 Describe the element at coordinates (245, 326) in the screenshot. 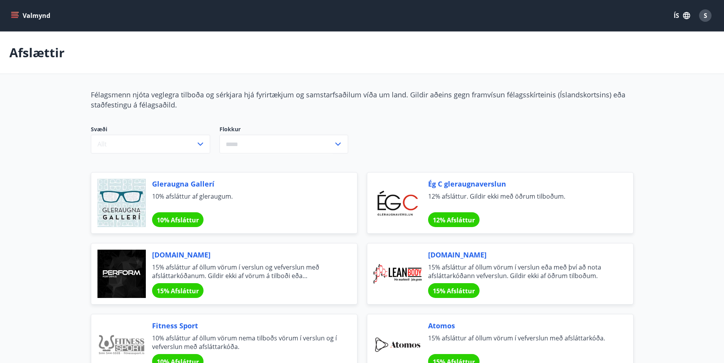

I see `span: Fitness Sport` at that location.